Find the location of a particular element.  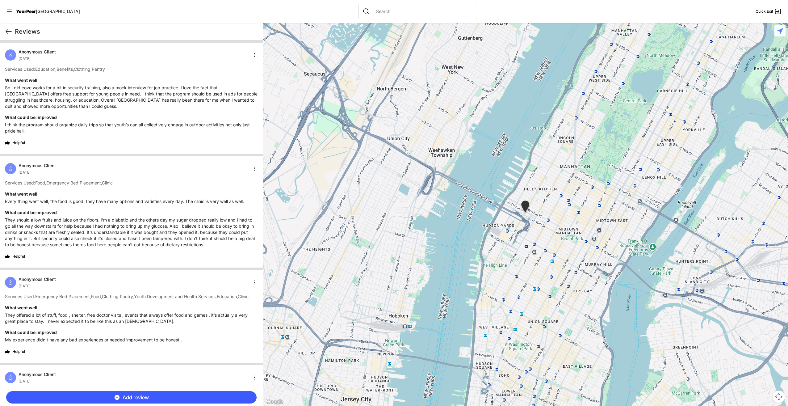

span: Quick Exit is located at coordinates (764, 11).